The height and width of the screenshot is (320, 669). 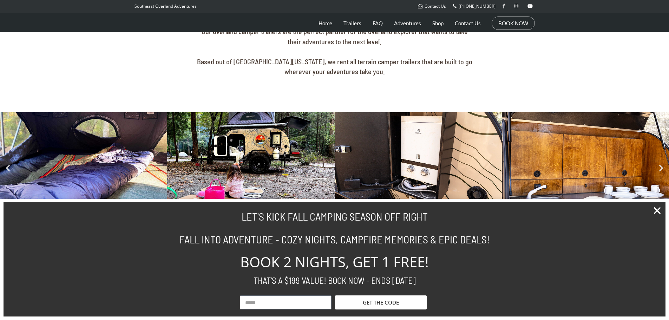 What do you see at coordinates (251, 168) in the screenshot?
I see `div: 2 / 5` at bounding box center [251, 168].